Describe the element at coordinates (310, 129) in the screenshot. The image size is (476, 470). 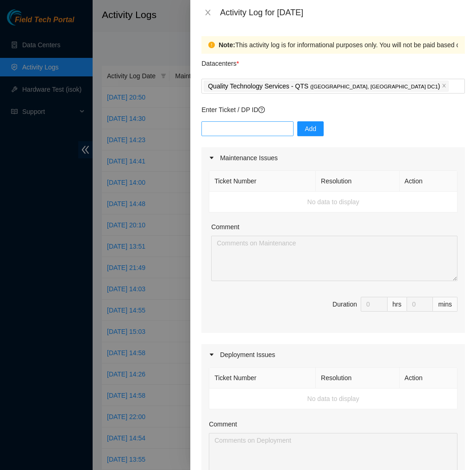
I see `span: Add` at that location.